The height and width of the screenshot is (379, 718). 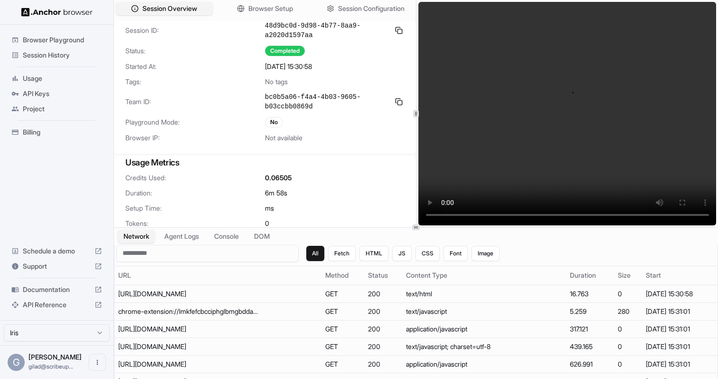 I want to click on div: Support, so click(x=57, y=266).